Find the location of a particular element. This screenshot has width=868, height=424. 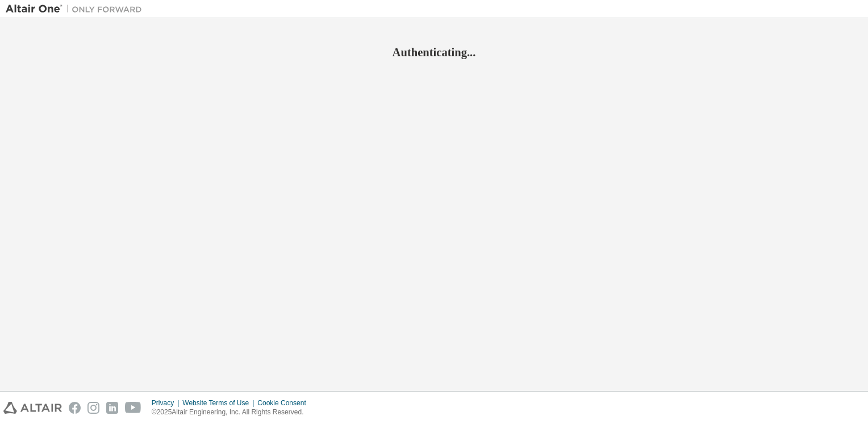

img: linkedin.svg is located at coordinates (112, 407).